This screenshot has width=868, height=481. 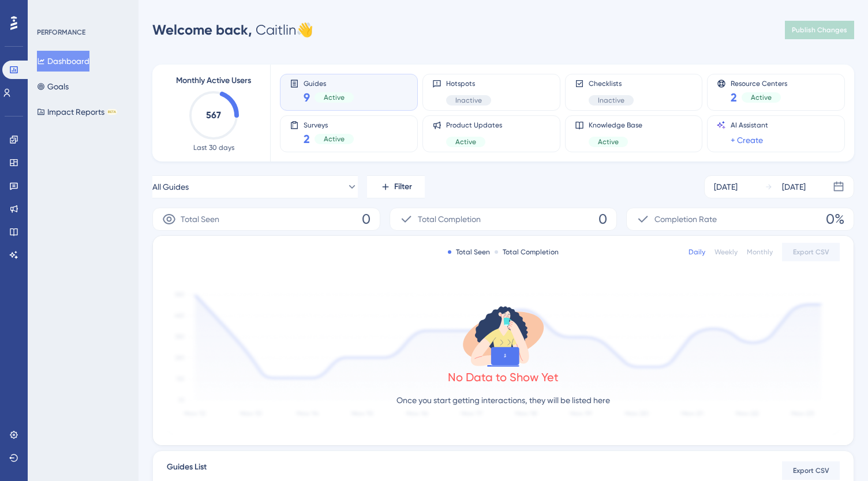 What do you see at coordinates (820, 30) in the screenshot?
I see `button: Publish Changes` at bounding box center [820, 30].